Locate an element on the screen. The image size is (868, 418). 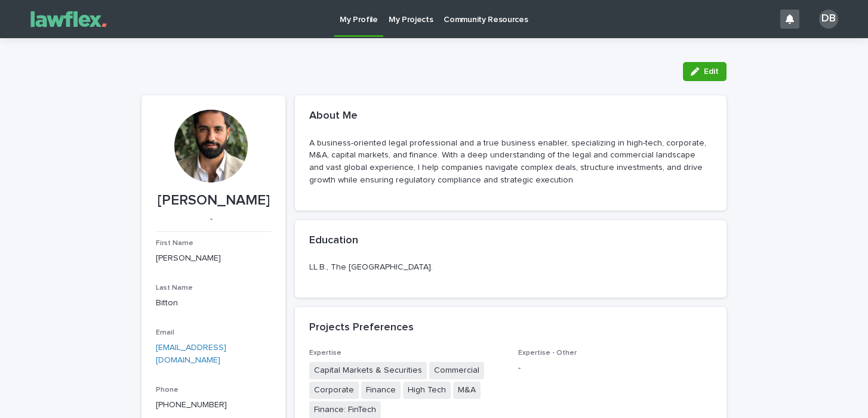
span: High Tech is located at coordinates (427, 390).